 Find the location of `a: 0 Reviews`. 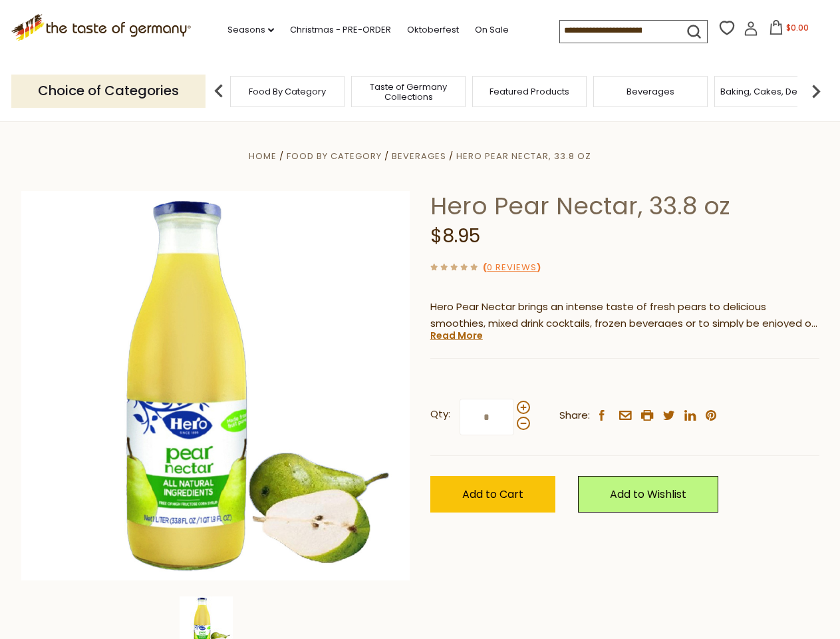

a: 0 Reviews is located at coordinates (511, 267).